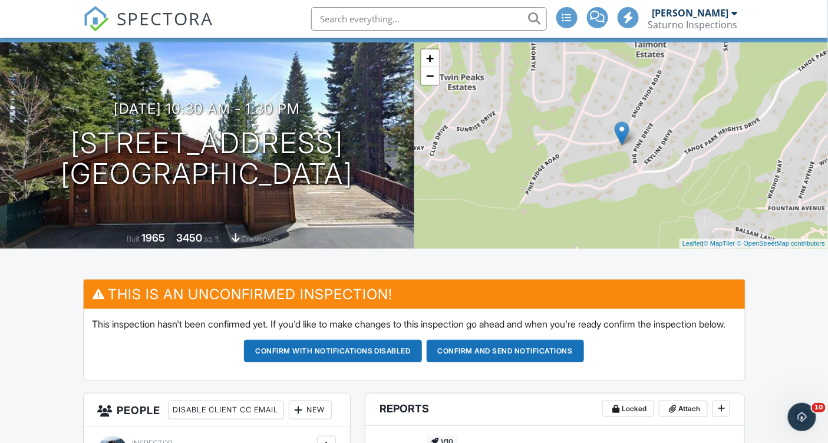 This screenshot has height=443, width=828. I want to click on h3: People, so click(217, 410).